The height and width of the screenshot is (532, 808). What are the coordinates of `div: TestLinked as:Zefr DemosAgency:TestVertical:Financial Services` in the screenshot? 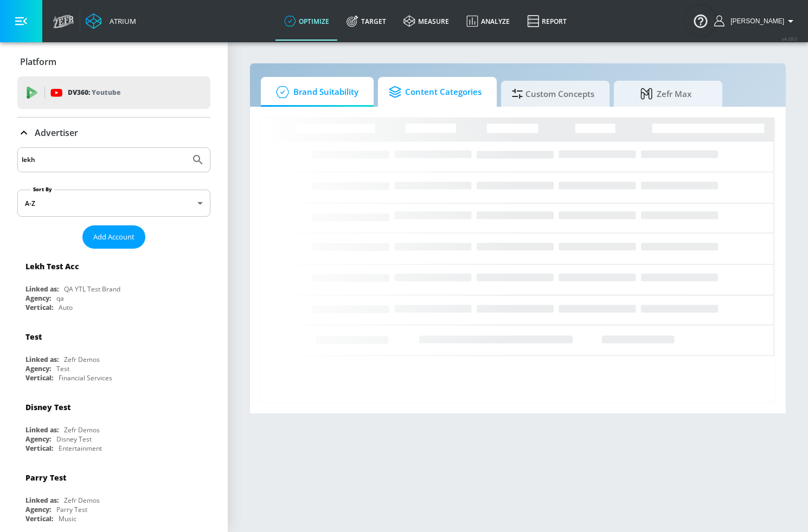 It's located at (114, 354).